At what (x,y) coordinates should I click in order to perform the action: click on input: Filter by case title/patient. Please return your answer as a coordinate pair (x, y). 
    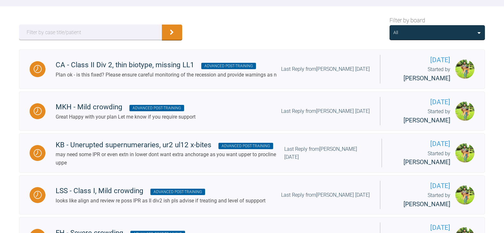
    Looking at the image, I should click on (90, 32).